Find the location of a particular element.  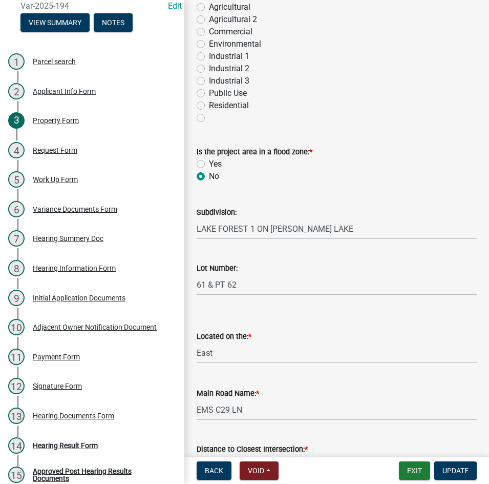

wm-modal-confirm: Summary is located at coordinates (55, 23).